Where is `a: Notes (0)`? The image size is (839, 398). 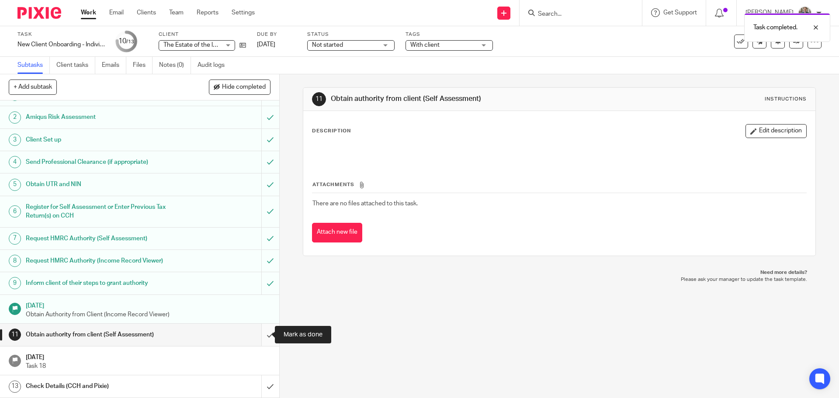 a: Notes (0) is located at coordinates (175, 65).